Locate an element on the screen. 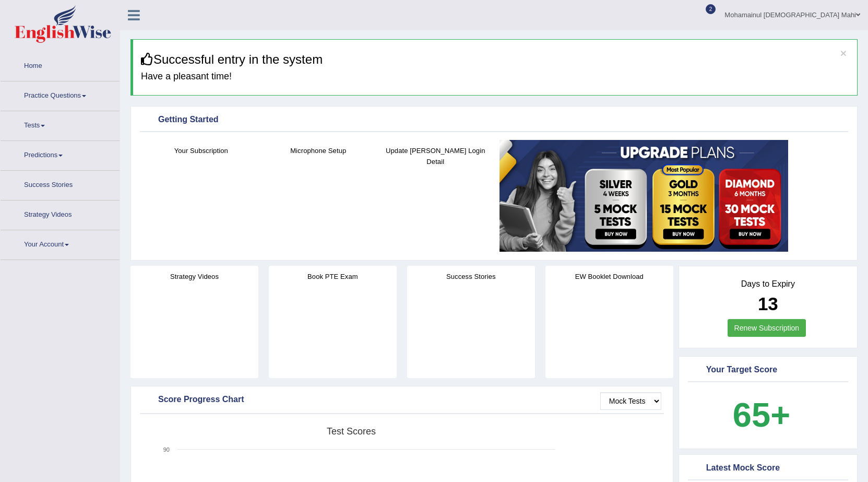 The image size is (868, 482). a: Practice Questions is located at coordinates (60, 94).